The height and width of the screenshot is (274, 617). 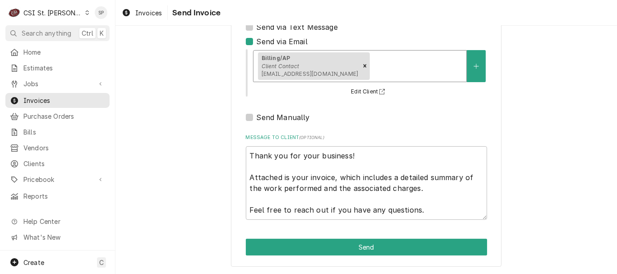 I want to click on div: C, so click(x=14, y=13).